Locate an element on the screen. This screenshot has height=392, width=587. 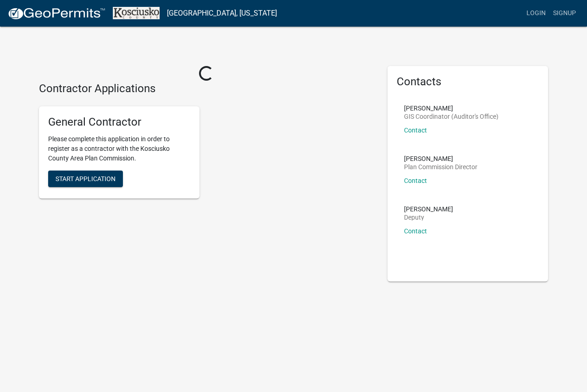
a: Signup is located at coordinates (565, 13).